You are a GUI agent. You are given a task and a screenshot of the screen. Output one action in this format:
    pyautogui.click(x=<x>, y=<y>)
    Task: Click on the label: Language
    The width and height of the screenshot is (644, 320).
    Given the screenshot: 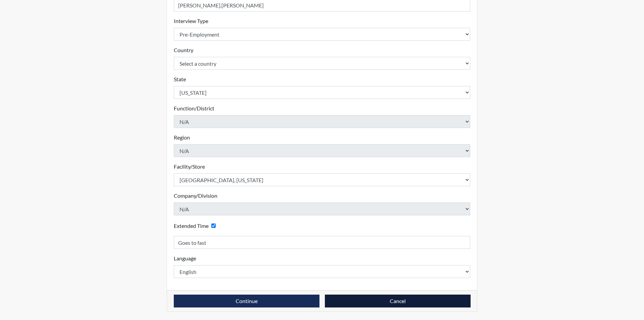 What is the action you would take?
    pyautogui.click(x=185, y=258)
    